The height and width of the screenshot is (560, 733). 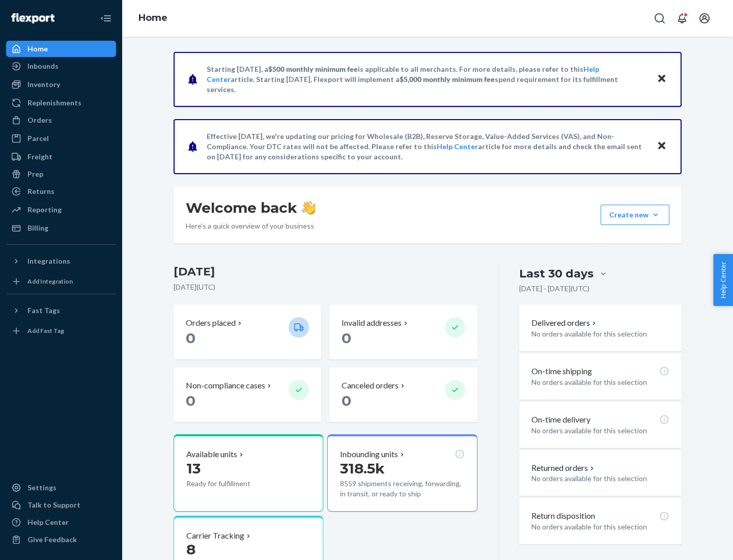 What do you see at coordinates (35, 174) in the screenshot?
I see `div: Prep` at bounding box center [35, 174].